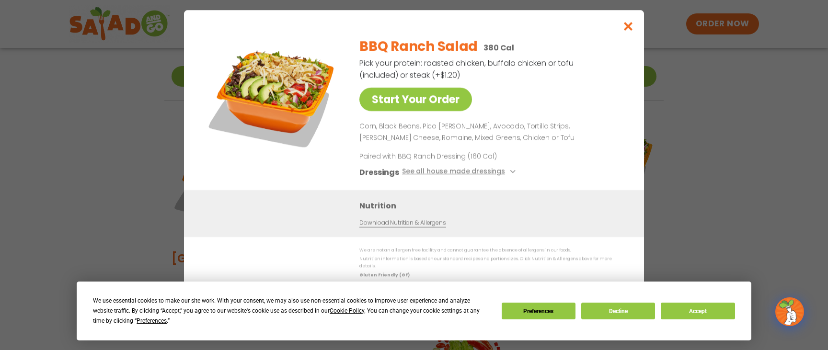  What do you see at coordinates (492, 287) in the screenshot?
I see `p: While our menu includes ingredients that are made without gluten, our restaurants are not gluten ...` at bounding box center [492, 287].